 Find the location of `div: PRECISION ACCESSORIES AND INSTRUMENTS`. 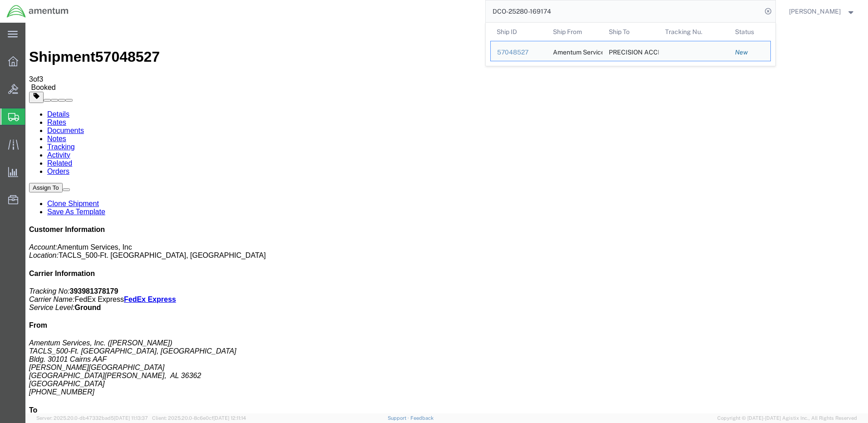

div: PRECISION ACCESSORIES AND INSTRUMENTS is located at coordinates (631, 51).